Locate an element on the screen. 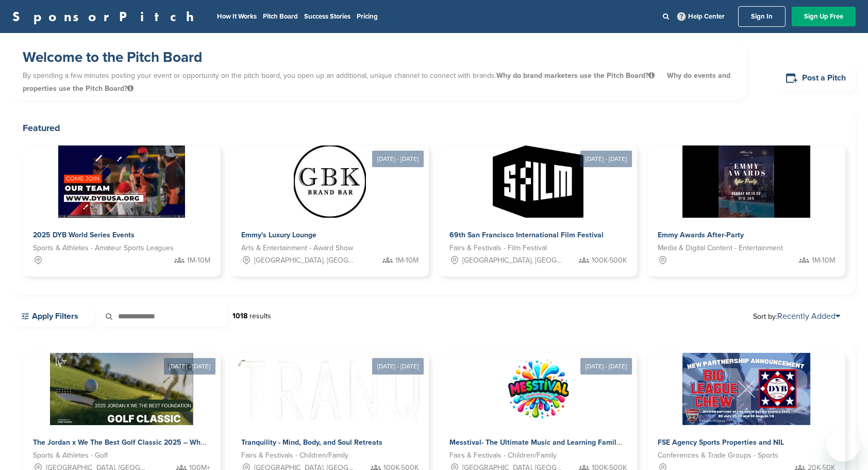 This screenshot has height=470, width=868. a: Pricing is located at coordinates (367, 17).